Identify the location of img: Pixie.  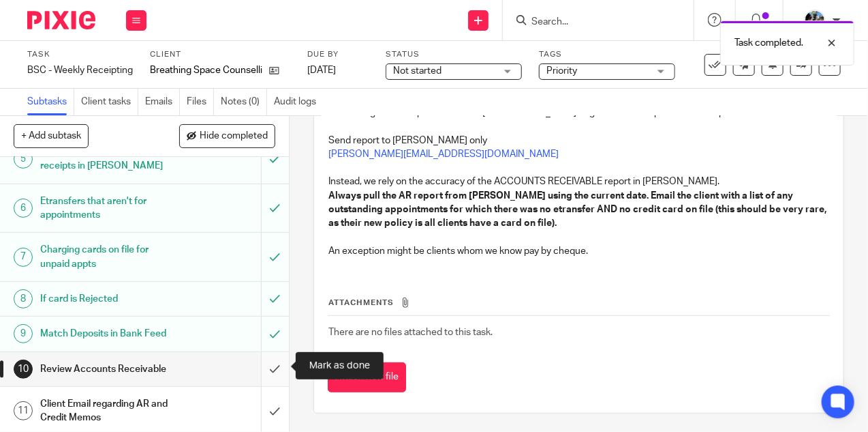
(62, 20).